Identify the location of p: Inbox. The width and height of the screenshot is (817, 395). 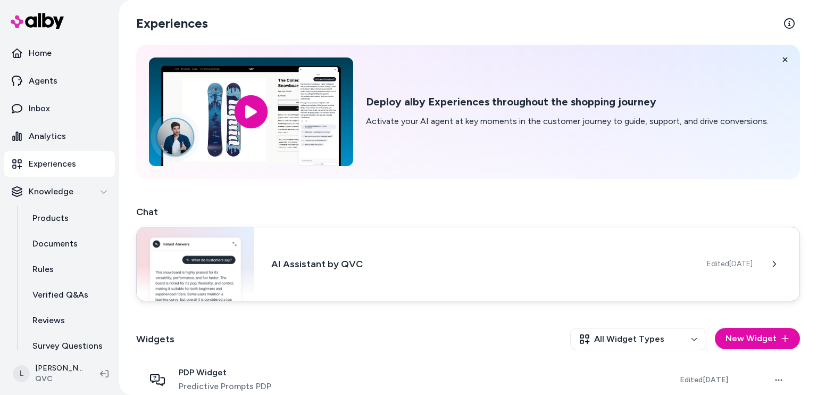
(39, 108).